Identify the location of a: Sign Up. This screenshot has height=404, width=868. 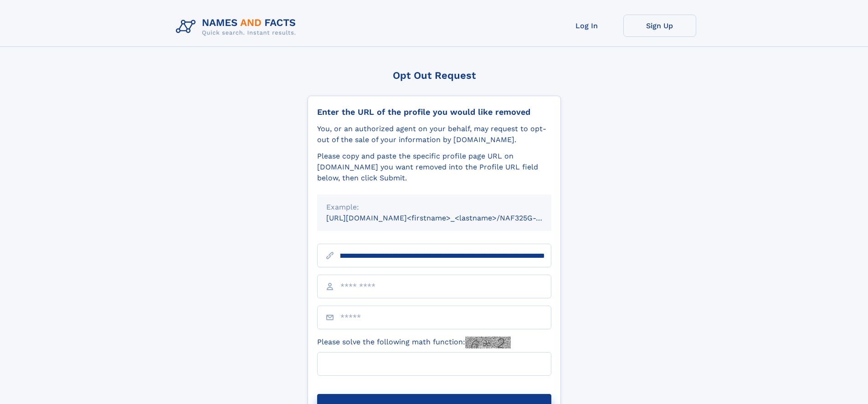
(660, 25).